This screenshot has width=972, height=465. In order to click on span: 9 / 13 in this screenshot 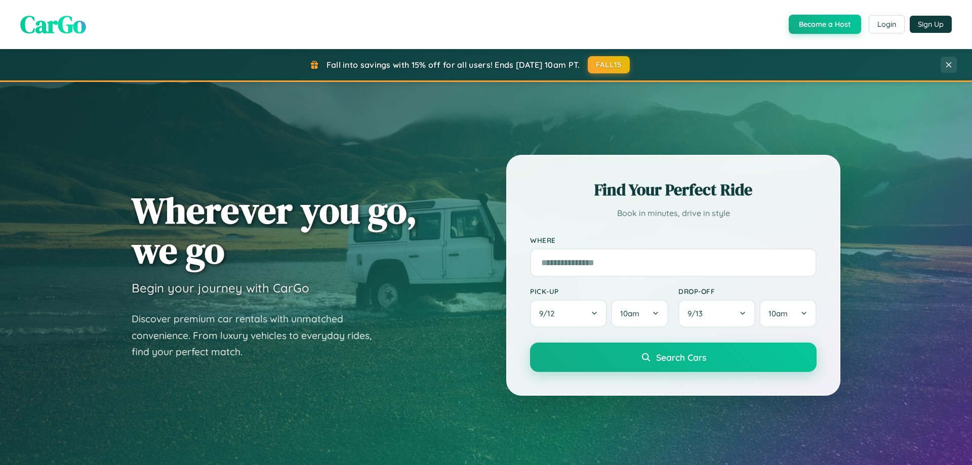, I will do `click(698, 313)`.